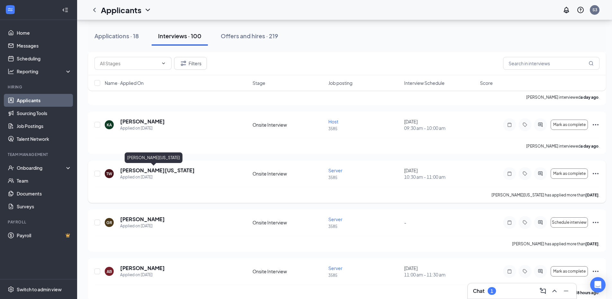 This screenshot has height=299, width=612. I want to click on div: Offers and hires · 219, so click(249, 36).